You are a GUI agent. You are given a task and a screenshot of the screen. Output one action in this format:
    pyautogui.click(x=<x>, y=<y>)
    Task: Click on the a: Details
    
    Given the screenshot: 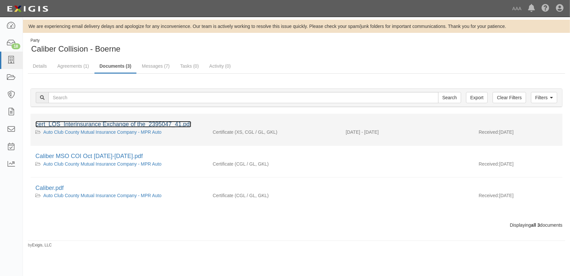 What is the action you would take?
    pyautogui.click(x=40, y=66)
    